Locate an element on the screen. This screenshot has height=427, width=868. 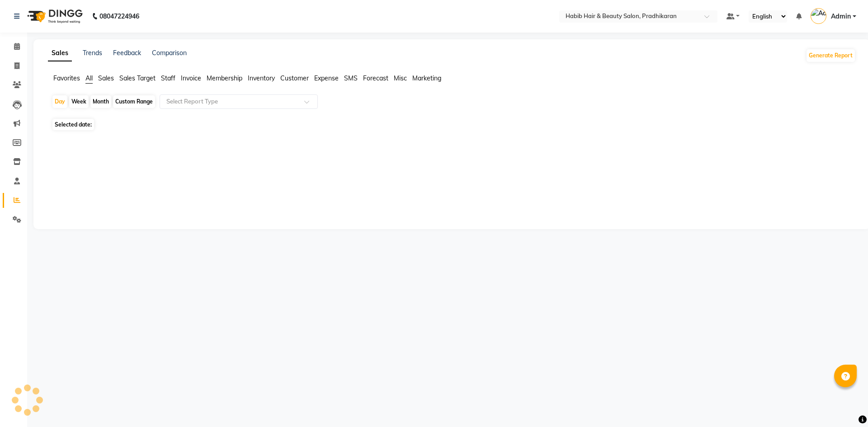
a: Comparison is located at coordinates (169, 53).